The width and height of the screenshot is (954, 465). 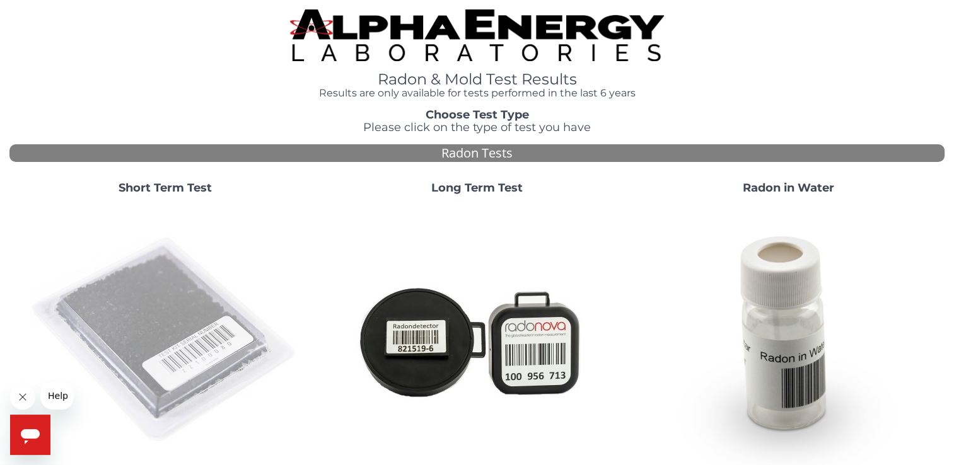 What do you see at coordinates (477, 79) in the screenshot?
I see `h1: Radon & Mold Test Results` at bounding box center [477, 79].